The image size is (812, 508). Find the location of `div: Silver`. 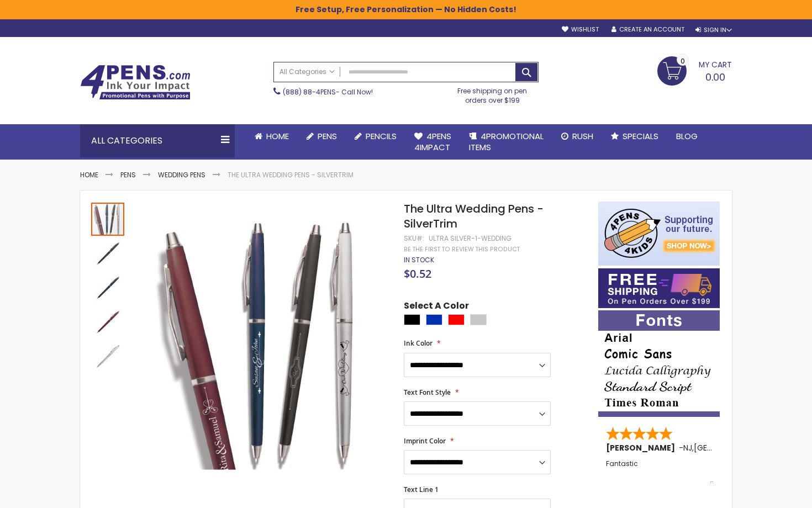

div: Silver is located at coordinates (479, 320).